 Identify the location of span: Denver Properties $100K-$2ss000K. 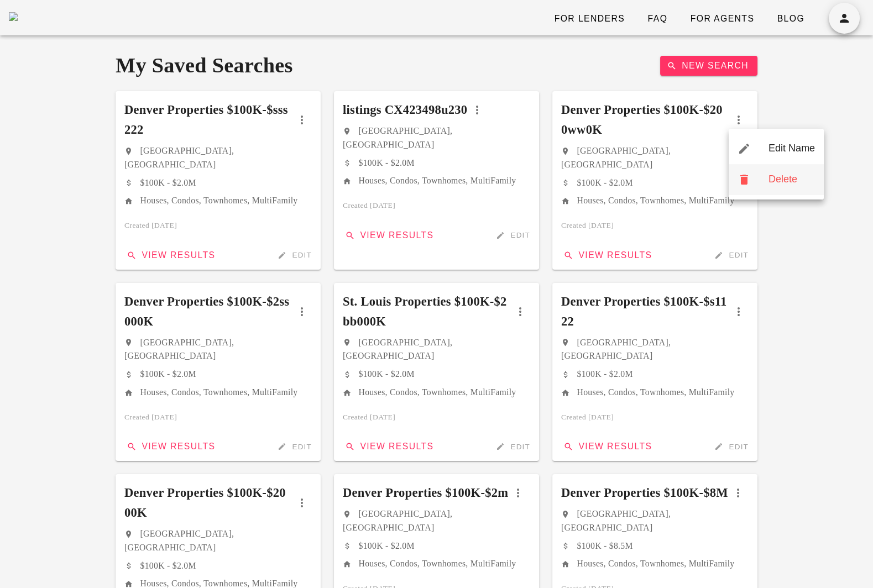
(208, 312).